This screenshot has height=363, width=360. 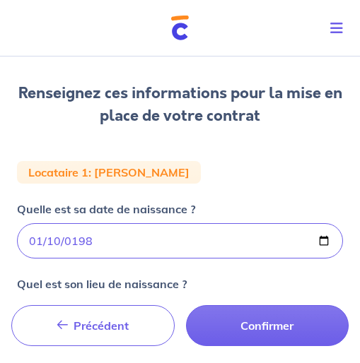 I want to click on h3: Renseignez ces informations pour la mise en place de votre contrat, so click(x=179, y=105).